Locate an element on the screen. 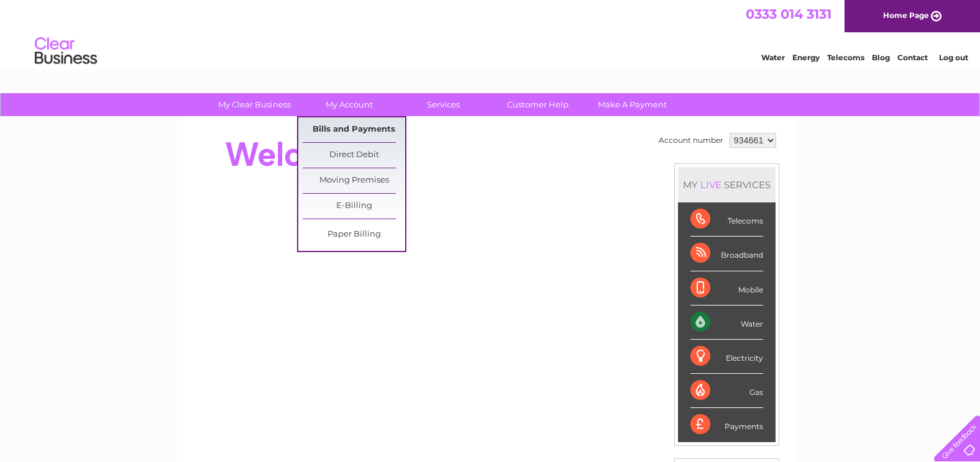  a: Make A Payment is located at coordinates (632, 104).